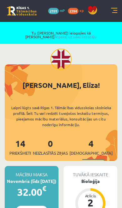 The width and height of the screenshot is (122, 208). I want to click on img: Elīza Tāre, so click(61, 59).